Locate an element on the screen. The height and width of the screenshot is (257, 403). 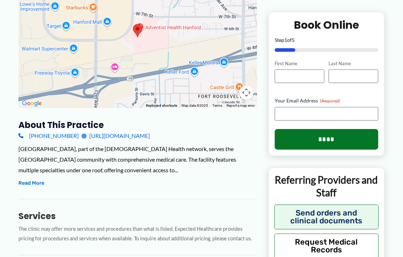
p: Referring Providers and Staff is located at coordinates (327, 186).